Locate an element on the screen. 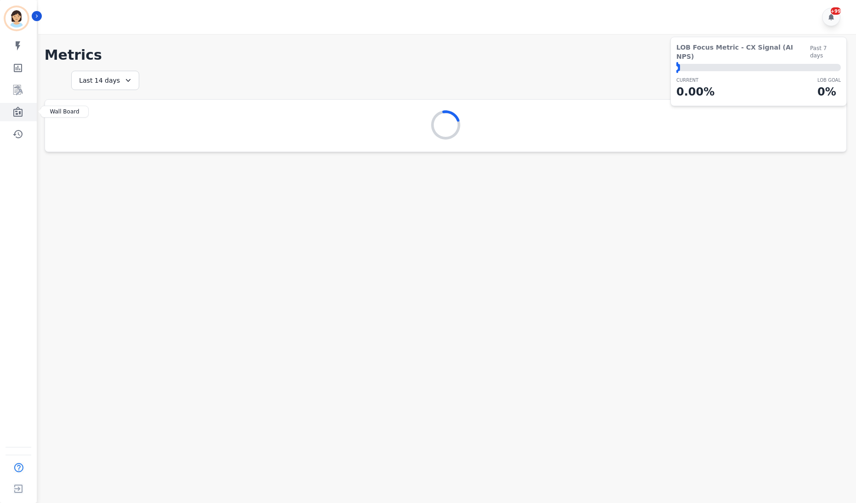 This screenshot has height=503, width=856. div: Last 14 days is located at coordinates (105, 80).